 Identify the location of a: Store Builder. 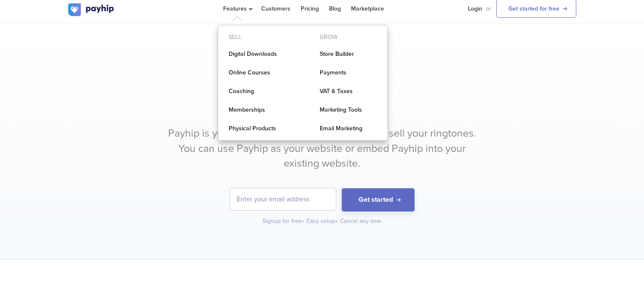
(348, 55).